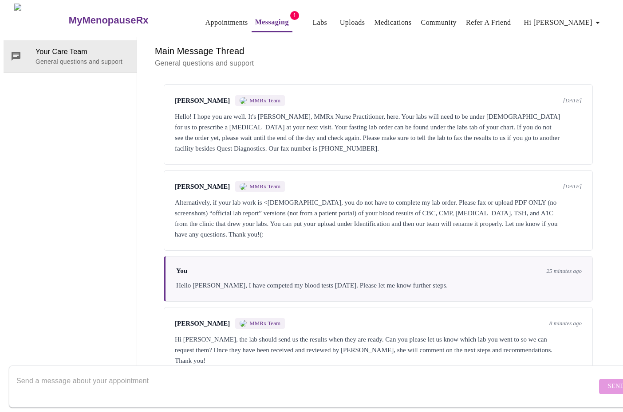  What do you see at coordinates (41, 20) in the screenshot?
I see `img: MyMenopauseRx Logo` at bounding box center [41, 20].